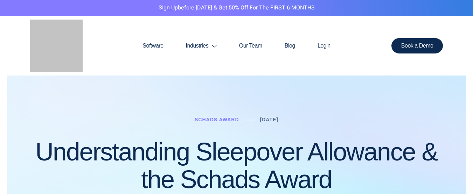  I want to click on a: Our Team, so click(251, 46).